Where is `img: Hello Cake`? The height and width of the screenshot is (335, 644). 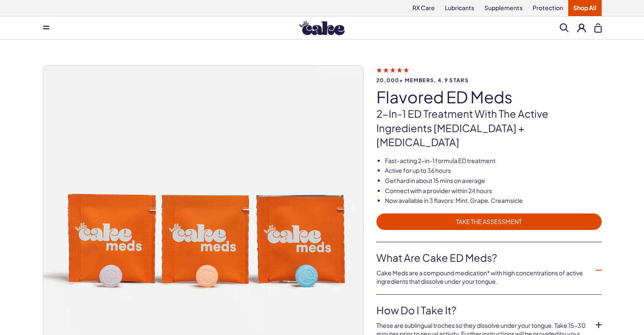
img: Hello Cake is located at coordinates (322, 28).